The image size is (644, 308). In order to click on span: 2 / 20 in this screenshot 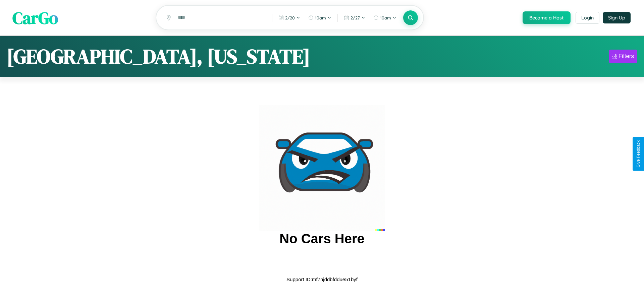, I will do `click(290, 18)`.